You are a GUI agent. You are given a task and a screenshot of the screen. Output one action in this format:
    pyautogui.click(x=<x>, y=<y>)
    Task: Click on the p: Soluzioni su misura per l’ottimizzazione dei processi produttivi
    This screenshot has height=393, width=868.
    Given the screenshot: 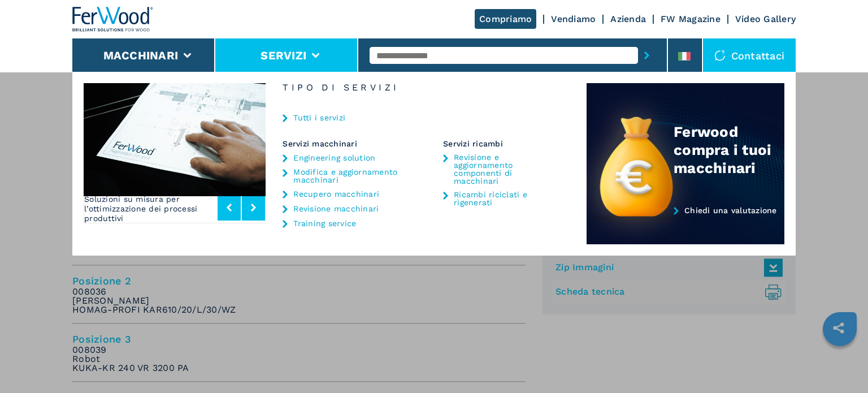 What is the action you would take?
    pyautogui.click(x=151, y=209)
    